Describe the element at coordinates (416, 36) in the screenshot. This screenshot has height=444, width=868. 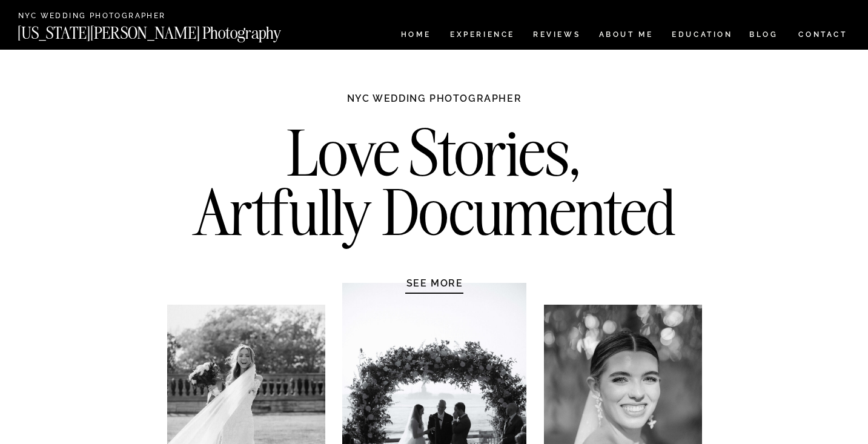
I see `a: HOME` at that location.